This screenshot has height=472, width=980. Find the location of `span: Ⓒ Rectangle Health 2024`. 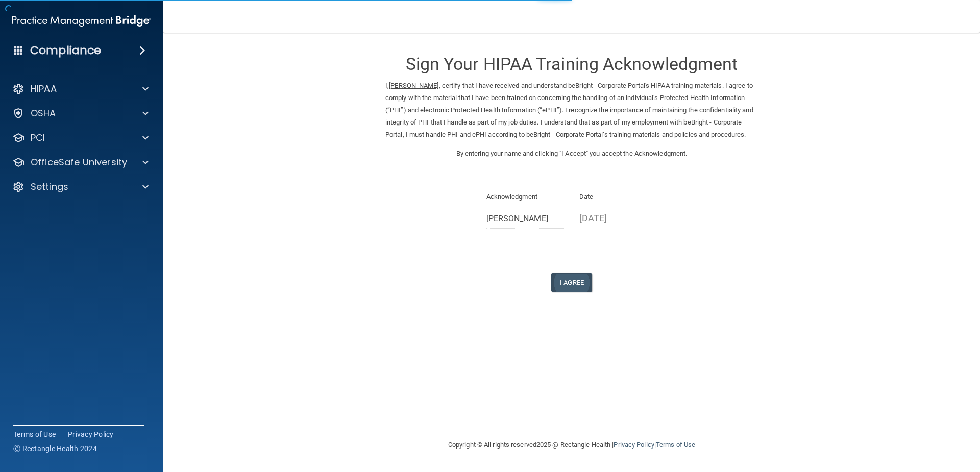

span: Ⓒ Rectangle Health 2024 is located at coordinates (55, 449).